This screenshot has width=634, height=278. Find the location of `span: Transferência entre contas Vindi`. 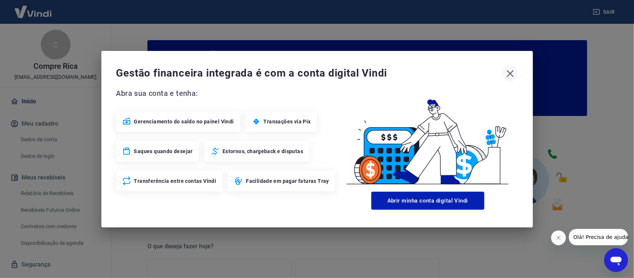

span: Transferência entre contas Vindi is located at coordinates (175, 181).